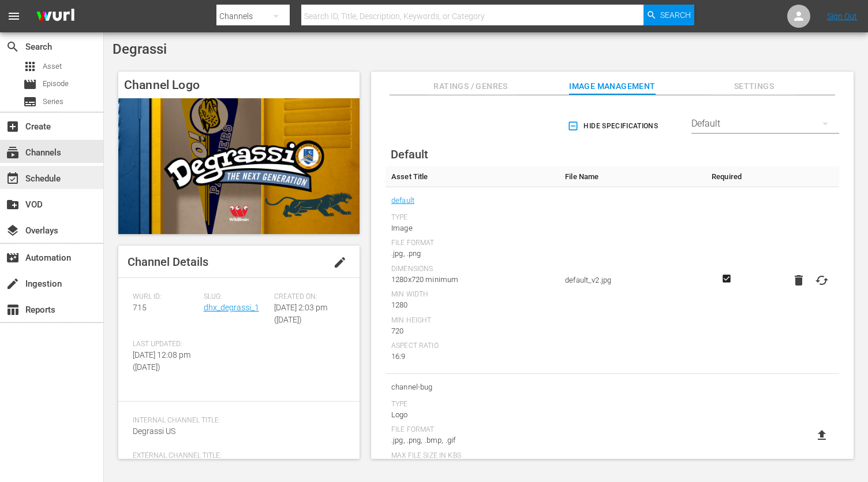 This screenshot has height=482, width=868. I want to click on span: Degrassi, so click(139, 49).